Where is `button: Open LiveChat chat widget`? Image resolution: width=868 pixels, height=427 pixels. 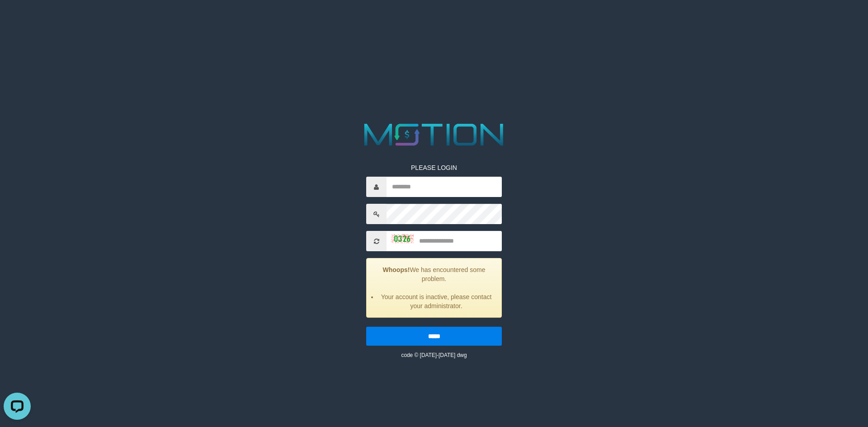
button: Open LiveChat chat widget is located at coordinates (17, 17).